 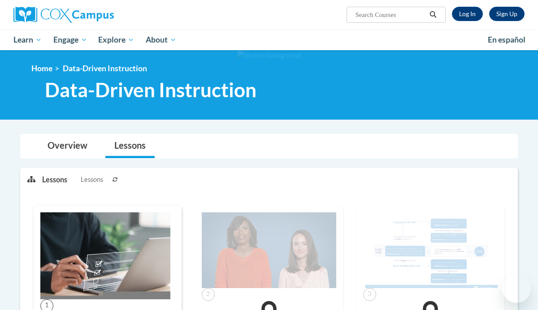 What do you see at coordinates (467, 14) in the screenshot?
I see `a: Log In` at bounding box center [467, 14].